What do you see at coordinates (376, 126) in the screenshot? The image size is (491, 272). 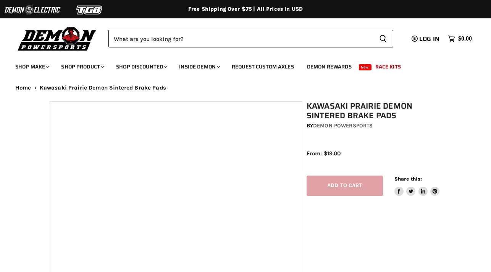 I see `div: by` at bounding box center [376, 126].